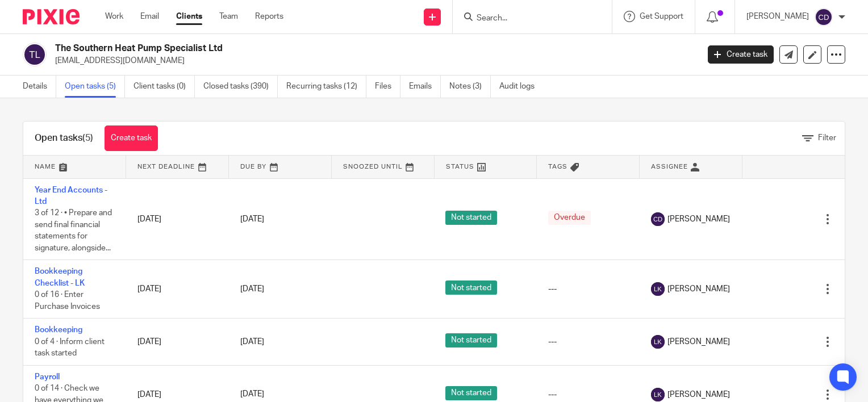 The height and width of the screenshot is (402, 868). I want to click on span: 0 of 4 · Inform client task started, so click(69, 347).